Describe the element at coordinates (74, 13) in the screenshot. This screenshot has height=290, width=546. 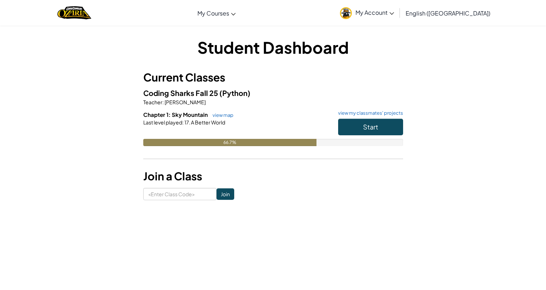
I see `a: Ozaria by CodeCombat logo` at that location.